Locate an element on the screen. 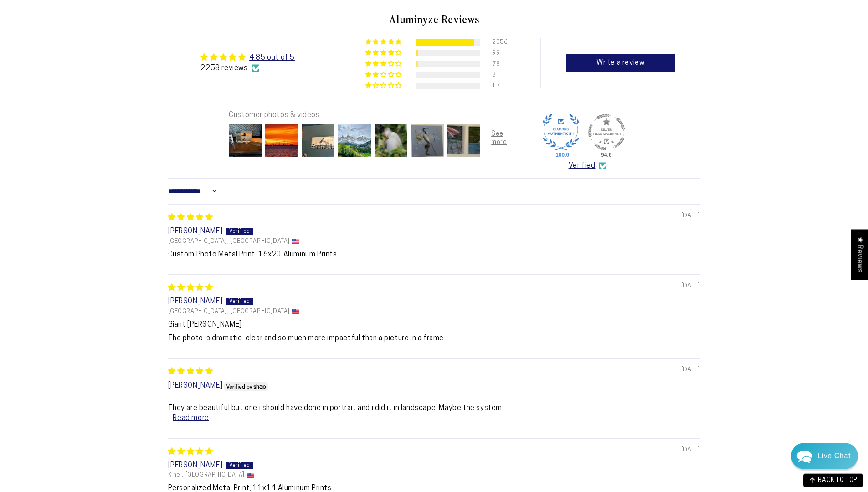  div: 2056 is located at coordinates (498, 42).